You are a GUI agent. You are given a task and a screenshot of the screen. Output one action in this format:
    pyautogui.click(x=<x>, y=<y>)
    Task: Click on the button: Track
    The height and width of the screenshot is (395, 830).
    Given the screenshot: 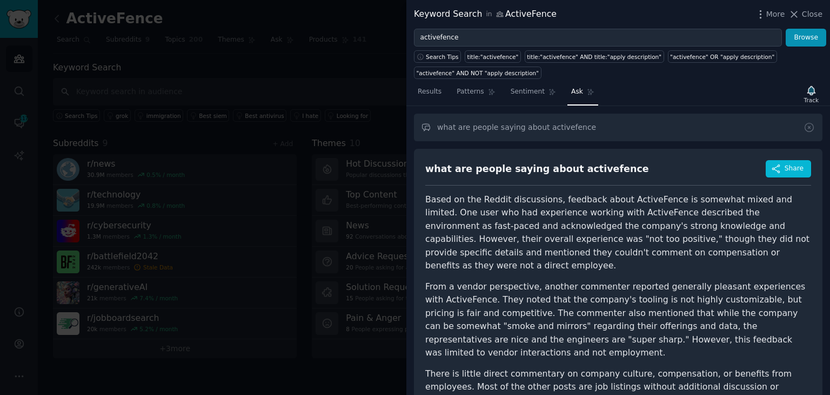 What is the action you would take?
    pyautogui.click(x=811, y=94)
    